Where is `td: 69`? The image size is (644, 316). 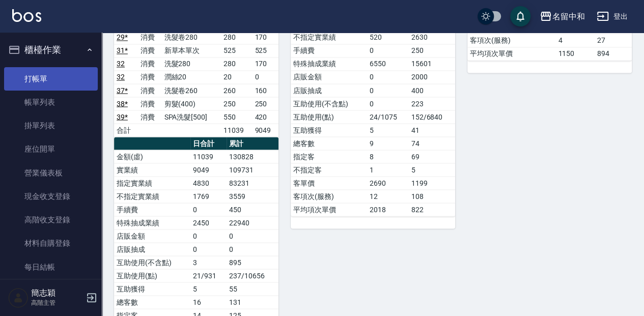
td: 69 is located at coordinates (432, 156).